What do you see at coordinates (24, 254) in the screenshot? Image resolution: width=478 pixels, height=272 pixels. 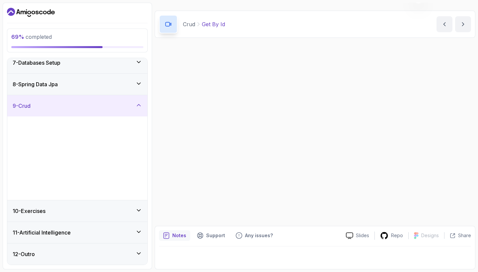 I see `h3: 12 - Outro` at bounding box center [24, 254].